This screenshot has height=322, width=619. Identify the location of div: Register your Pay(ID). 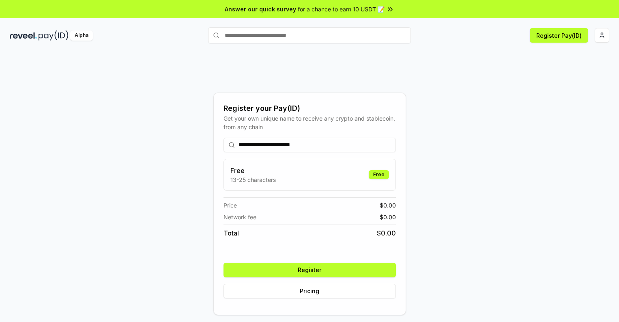
(309, 108).